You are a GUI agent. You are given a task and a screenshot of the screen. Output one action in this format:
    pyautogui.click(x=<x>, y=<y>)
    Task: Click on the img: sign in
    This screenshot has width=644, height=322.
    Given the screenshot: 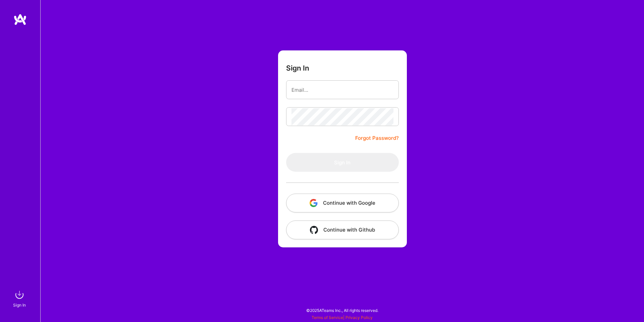 What is the action you would take?
    pyautogui.click(x=20, y=294)
    